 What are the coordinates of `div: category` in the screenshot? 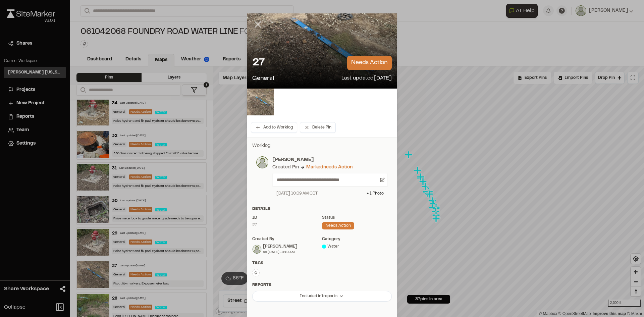 It's located at (357, 239).